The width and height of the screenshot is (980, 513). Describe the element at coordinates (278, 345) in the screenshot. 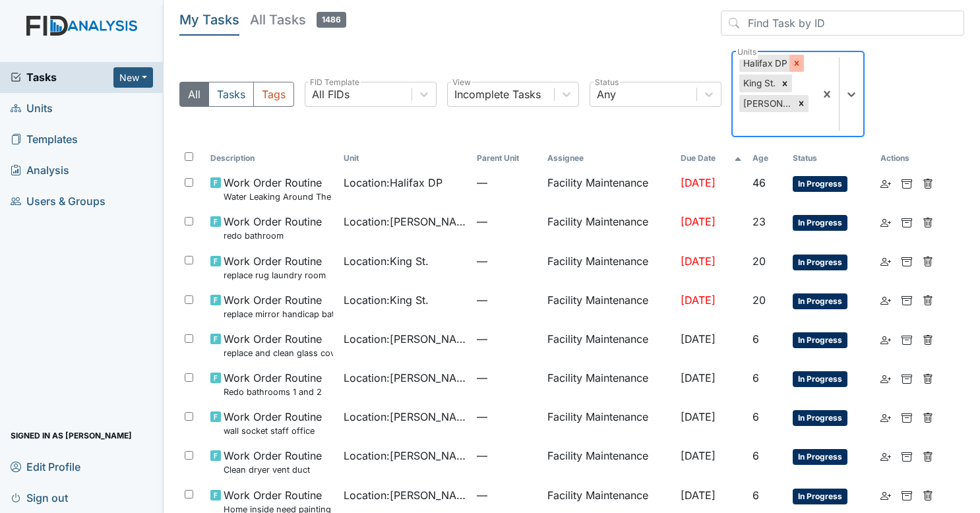

I see `span: Work Order Routine replace and clean glass covers car port` at that location.